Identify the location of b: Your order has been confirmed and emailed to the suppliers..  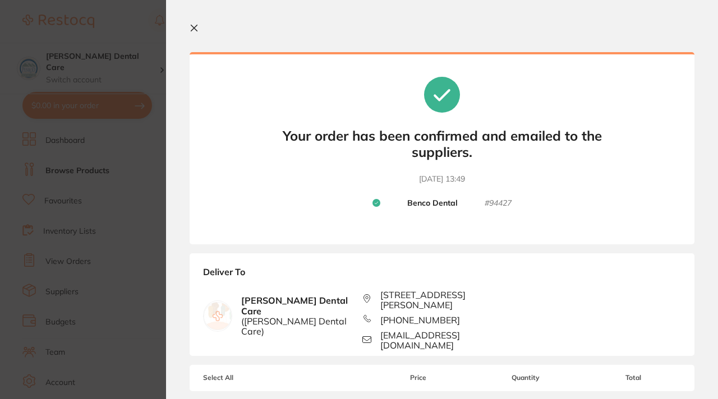
(442, 144).